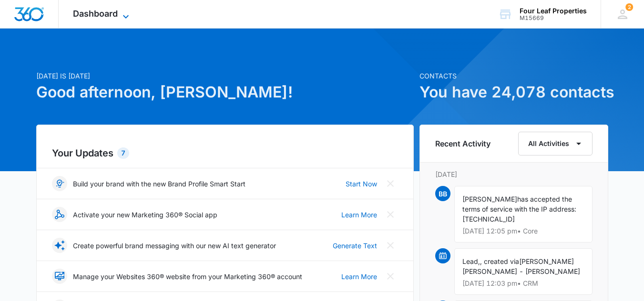 The image size is (644, 301). I want to click on div: account name, so click(553, 11).